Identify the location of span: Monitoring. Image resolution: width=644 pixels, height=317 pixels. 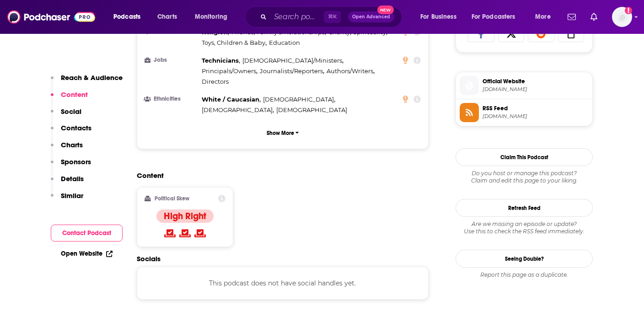
(211, 17).